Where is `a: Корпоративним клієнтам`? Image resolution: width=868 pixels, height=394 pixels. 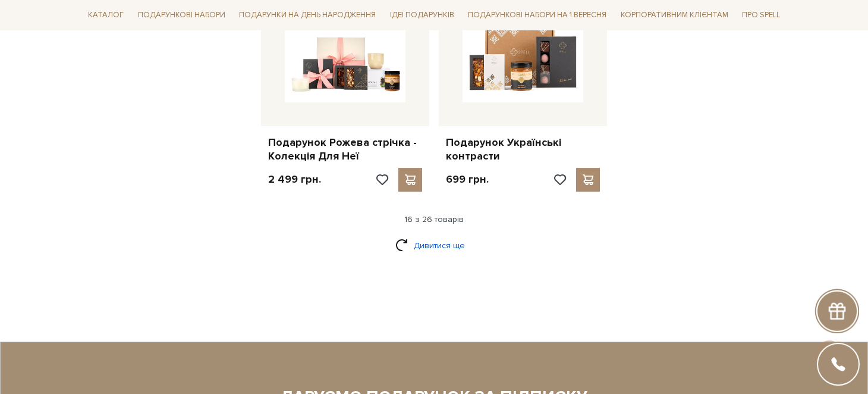
a: Корпоративним клієнтам is located at coordinates (675, 15).